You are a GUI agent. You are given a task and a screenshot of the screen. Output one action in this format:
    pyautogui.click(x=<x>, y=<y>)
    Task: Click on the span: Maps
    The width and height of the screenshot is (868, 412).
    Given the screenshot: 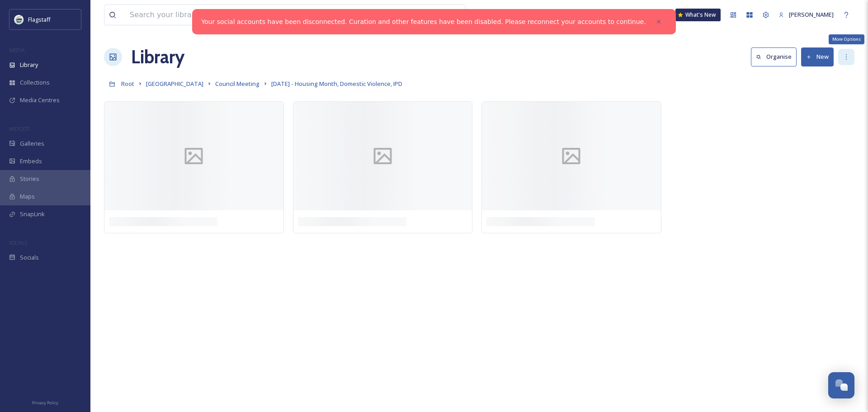 What is the action you would take?
    pyautogui.click(x=27, y=196)
    